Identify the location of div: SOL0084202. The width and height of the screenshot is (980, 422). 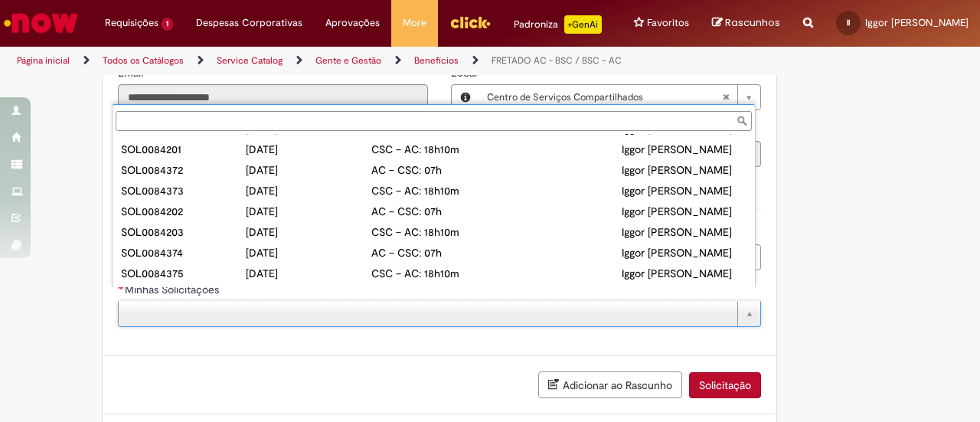
(183, 211).